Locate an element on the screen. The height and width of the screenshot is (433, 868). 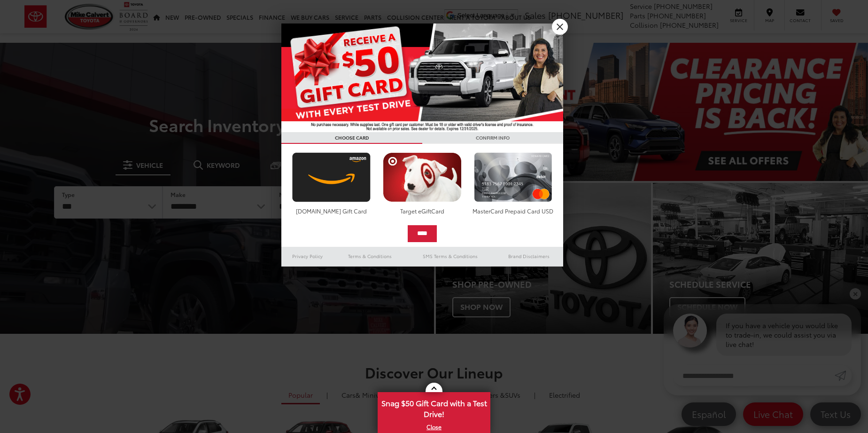
img: amazoncard.png is located at coordinates (331, 177).